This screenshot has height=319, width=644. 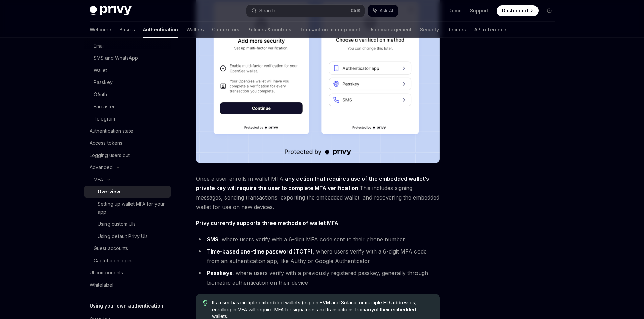 What do you see at coordinates (104, 107) in the screenshot?
I see `div: Farcaster` at bounding box center [104, 107].